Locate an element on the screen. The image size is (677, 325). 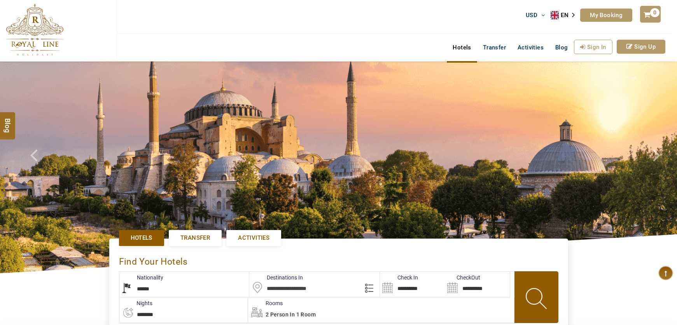
label: CheckOut is located at coordinates (462, 277).